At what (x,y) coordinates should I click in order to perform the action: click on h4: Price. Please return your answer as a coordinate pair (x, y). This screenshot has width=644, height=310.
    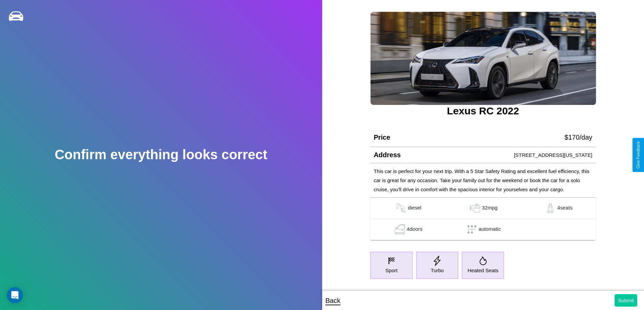
    Looking at the image, I should click on (381, 137).